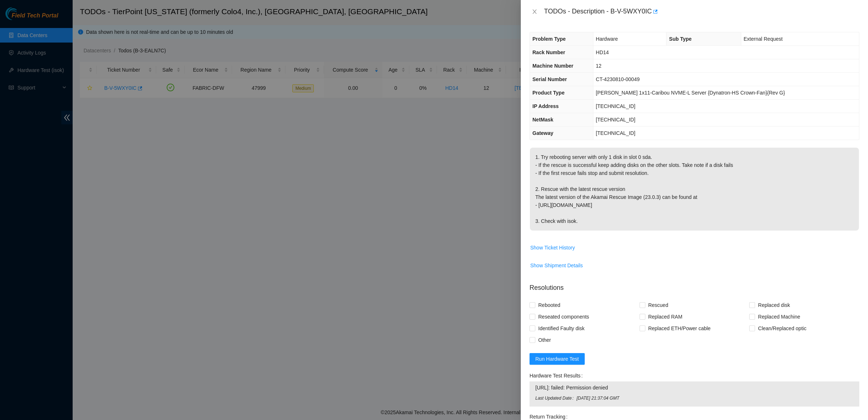 The height and width of the screenshot is (420, 868). What do you see at coordinates (702, 12) in the screenshot?
I see `div: TODOs - Description - B-V-5WXY0IC` at bounding box center [702, 12].